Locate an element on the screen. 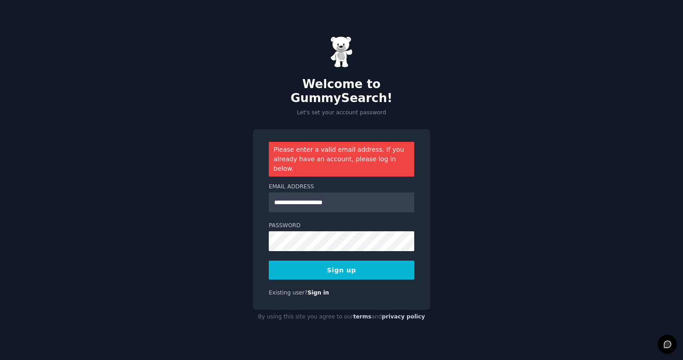 This screenshot has width=683, height=360. span: Existing user? is located at coordinates (288, 293).